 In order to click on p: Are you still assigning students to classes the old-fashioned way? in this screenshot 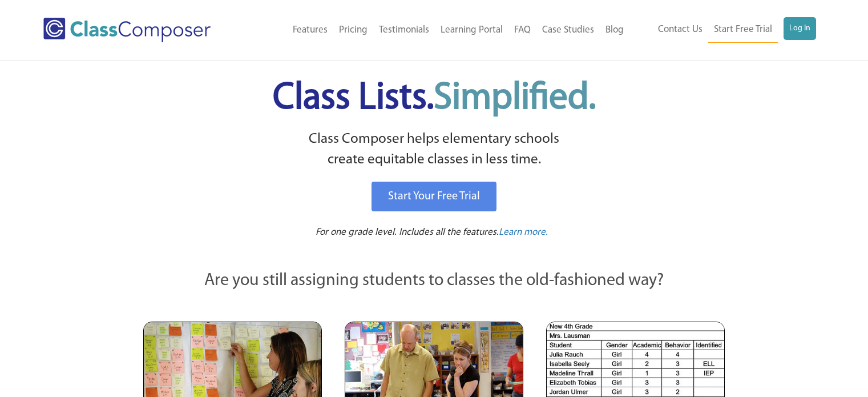, I will do `click(434, 281)`.